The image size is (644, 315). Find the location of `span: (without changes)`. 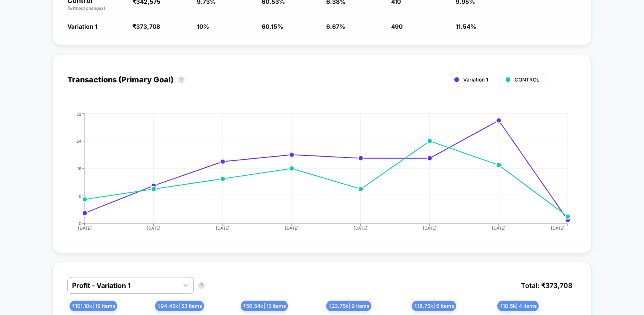

span: (without changes) is located at coordinates (86, 8).